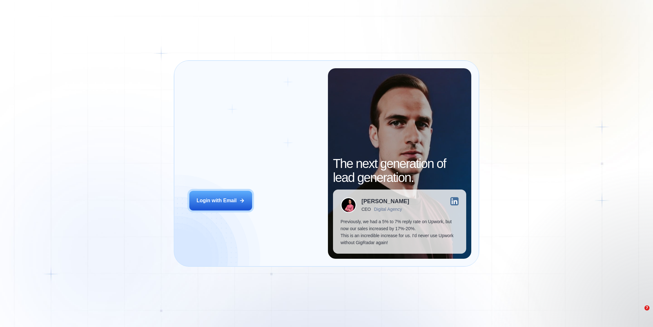  Describe the element at coordinates (388, 209) in the screenshot. I see `div: Digital Agency` at that location.